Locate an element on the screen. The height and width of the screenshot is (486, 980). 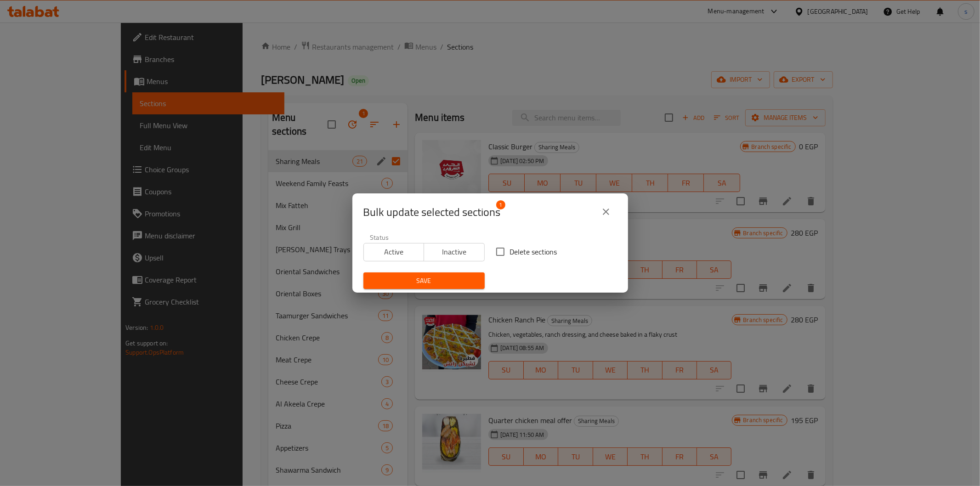
span: 1 is located at coordinates (500, 205).